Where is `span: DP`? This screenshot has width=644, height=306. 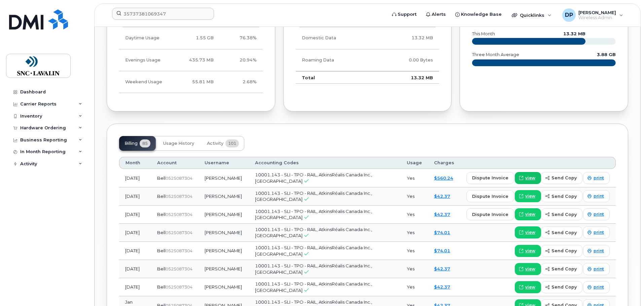 span: DP is located at coordinates (569, 15).